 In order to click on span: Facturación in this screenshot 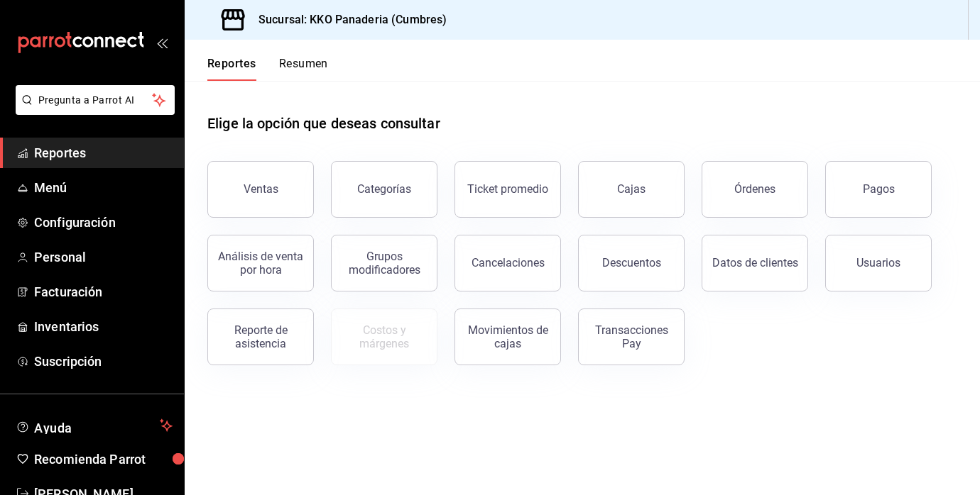, I will do `click(103, 291)`.